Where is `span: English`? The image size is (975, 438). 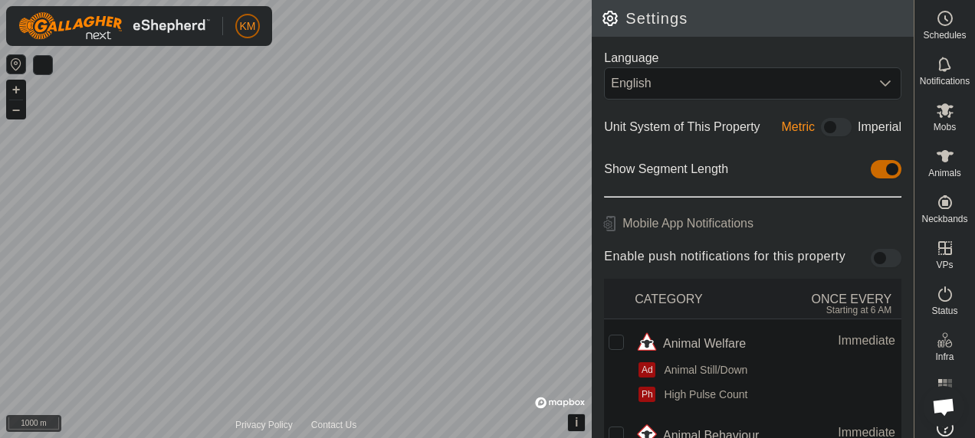
span: English is located at coordinates (737, 84).